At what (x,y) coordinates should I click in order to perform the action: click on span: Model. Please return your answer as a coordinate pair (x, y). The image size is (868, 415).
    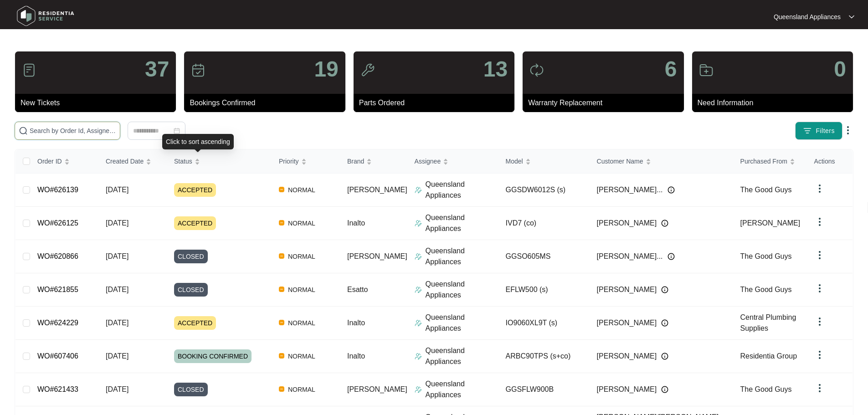
    Looking at the image, I should click on (514, 161).